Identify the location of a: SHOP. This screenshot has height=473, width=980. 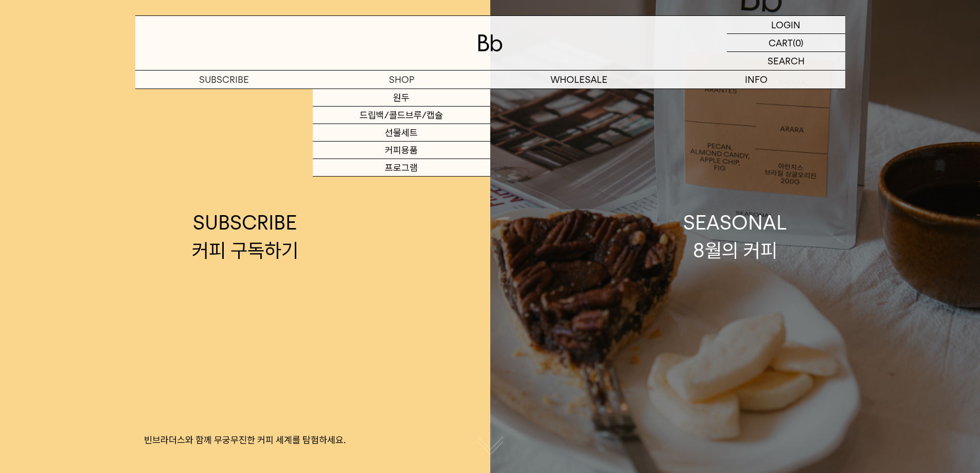
(401, 79).